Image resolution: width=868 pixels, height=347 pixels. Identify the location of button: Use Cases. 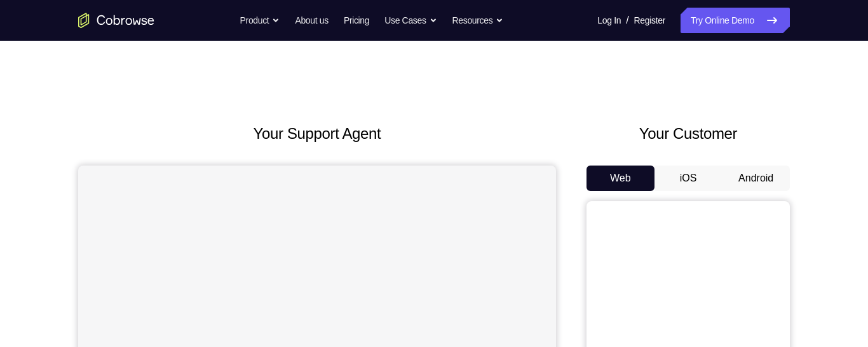
(410, 21).